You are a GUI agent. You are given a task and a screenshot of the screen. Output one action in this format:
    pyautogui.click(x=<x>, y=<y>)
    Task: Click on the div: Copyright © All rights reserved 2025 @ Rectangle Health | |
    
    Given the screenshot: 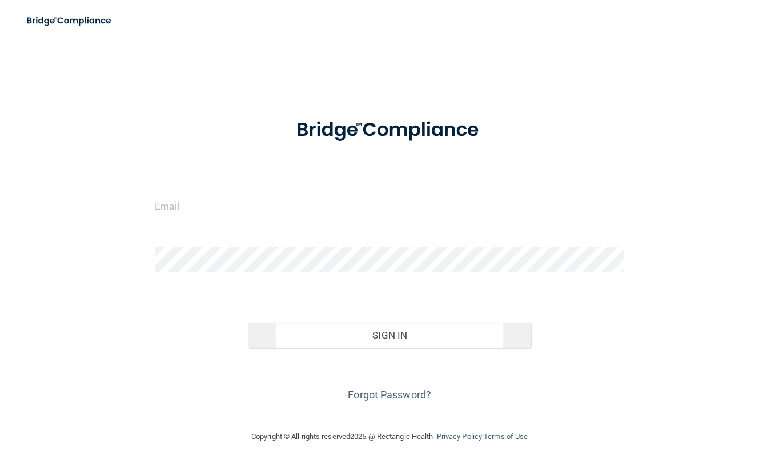 What is the action you would take?
    pyautogui.click(x=389, y=437)
    